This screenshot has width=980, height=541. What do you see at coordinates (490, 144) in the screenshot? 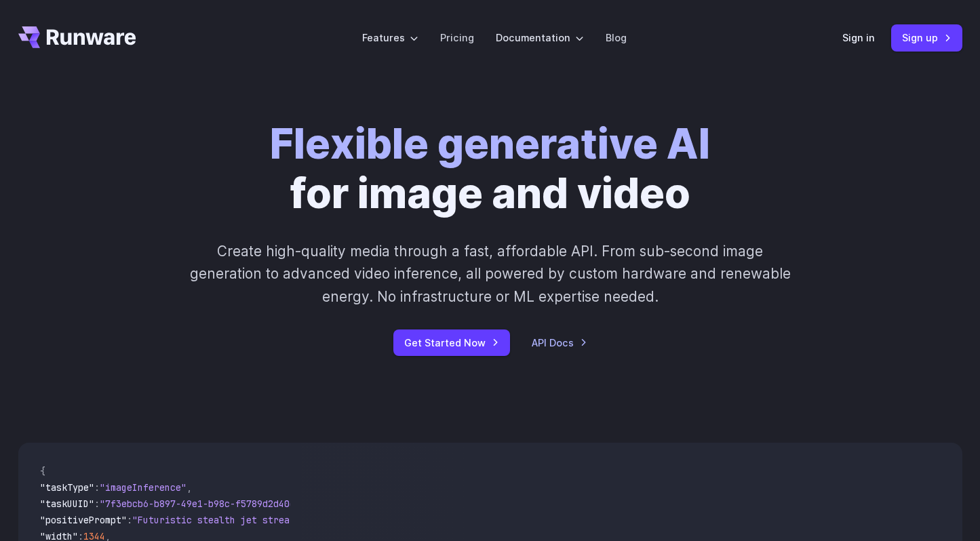
I see `strong: Flexible generative AI` at bounding box center [490, 144].